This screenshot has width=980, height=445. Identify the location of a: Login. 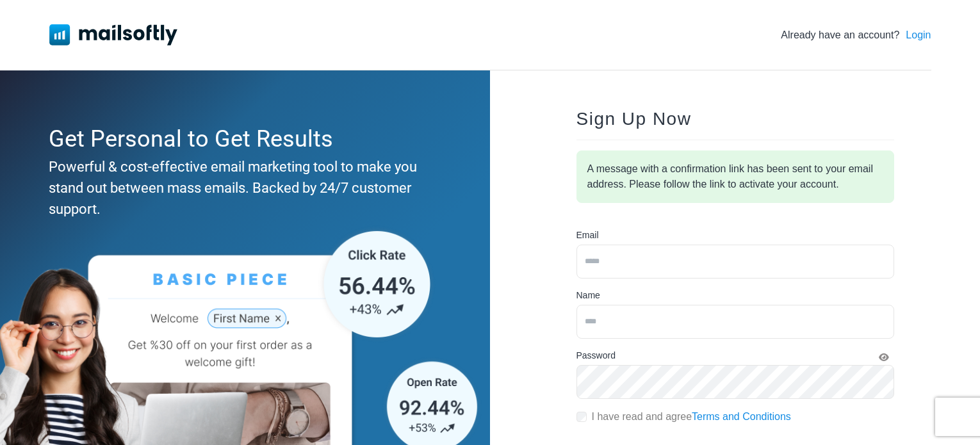
(918, 36).